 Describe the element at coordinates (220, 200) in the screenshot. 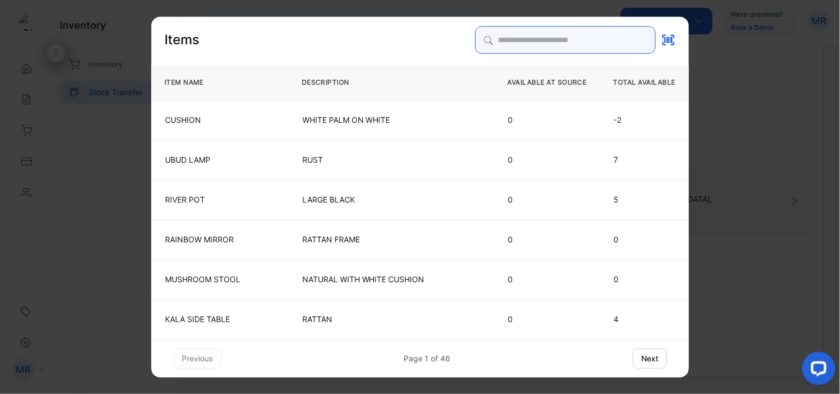

I see `p: RIVER POT` at that location.